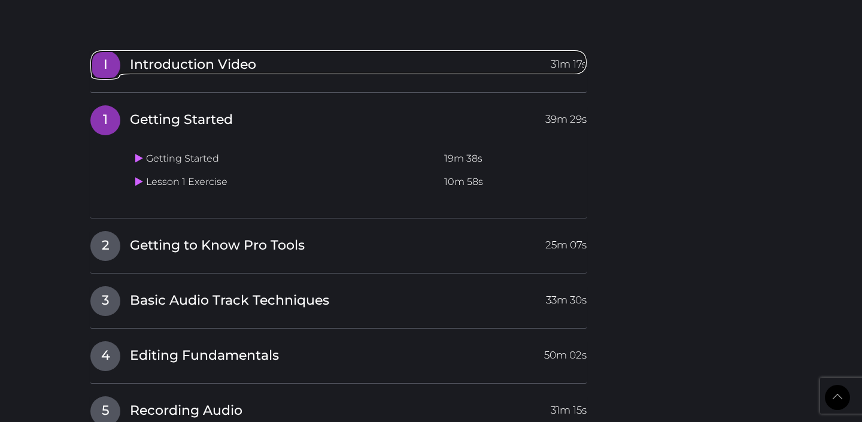 Image resolution: width=862 pixels, height=422 pixels. I want to click on span: I, so click(105, 65).